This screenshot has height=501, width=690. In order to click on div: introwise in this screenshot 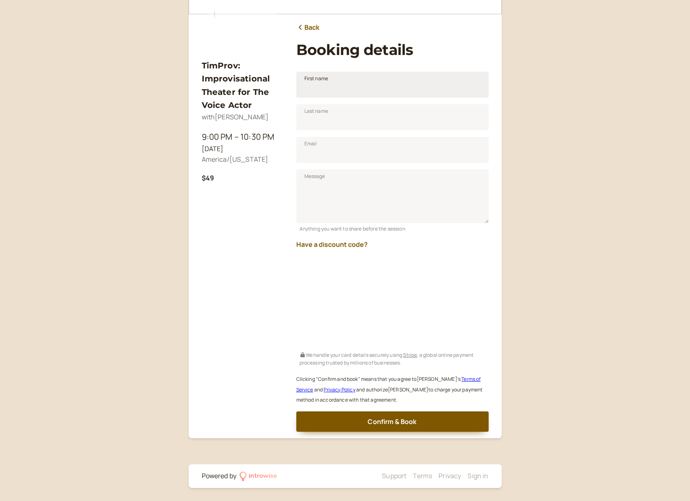, I will do `click(263, 477)`.